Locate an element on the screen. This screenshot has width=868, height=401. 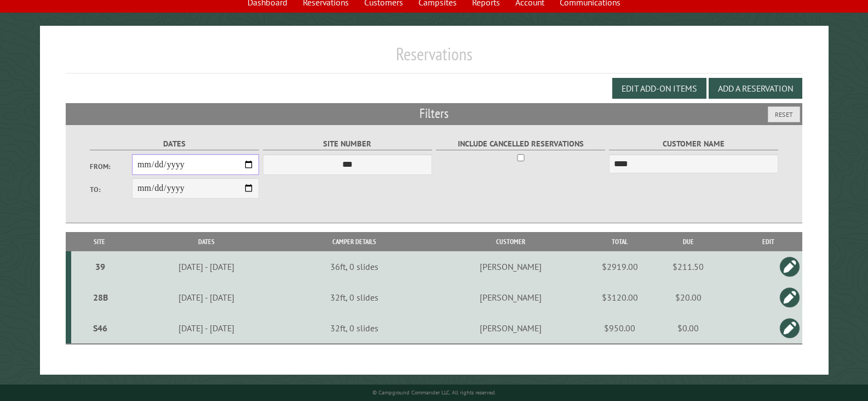
td: $950.00 is located at coordinates (620, 328).